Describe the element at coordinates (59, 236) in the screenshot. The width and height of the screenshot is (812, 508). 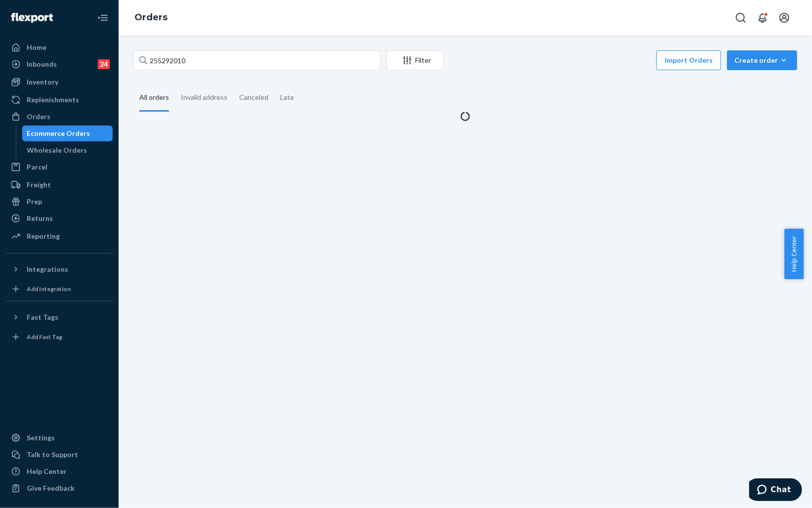
I see `a: Reporting` at that location.